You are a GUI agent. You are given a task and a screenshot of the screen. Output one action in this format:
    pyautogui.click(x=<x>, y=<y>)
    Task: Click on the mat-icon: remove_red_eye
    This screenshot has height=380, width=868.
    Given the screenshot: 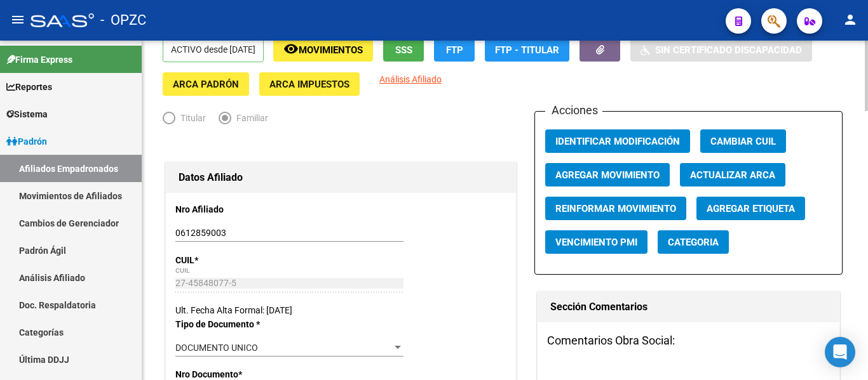 What is the action you would take?
    pyautogui.click(x=291, y=49)
    